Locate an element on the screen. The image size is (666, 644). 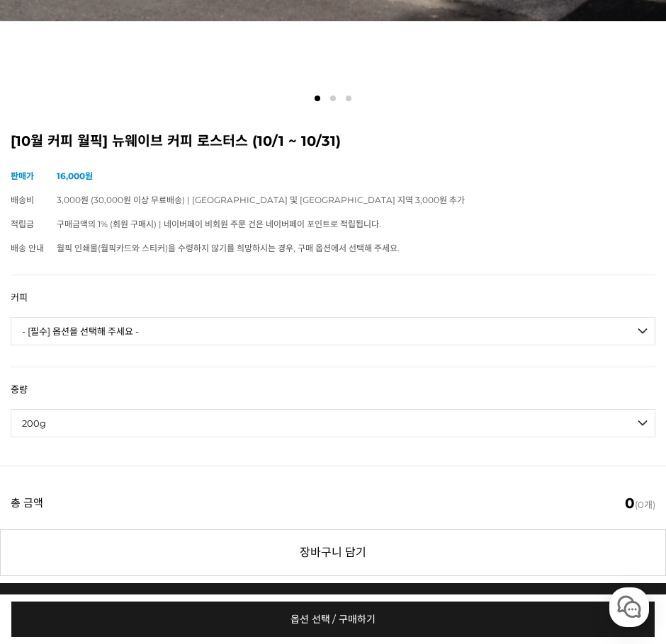
span: 옵션 선택 / 구매하기 is located at coordinates (333, 619).